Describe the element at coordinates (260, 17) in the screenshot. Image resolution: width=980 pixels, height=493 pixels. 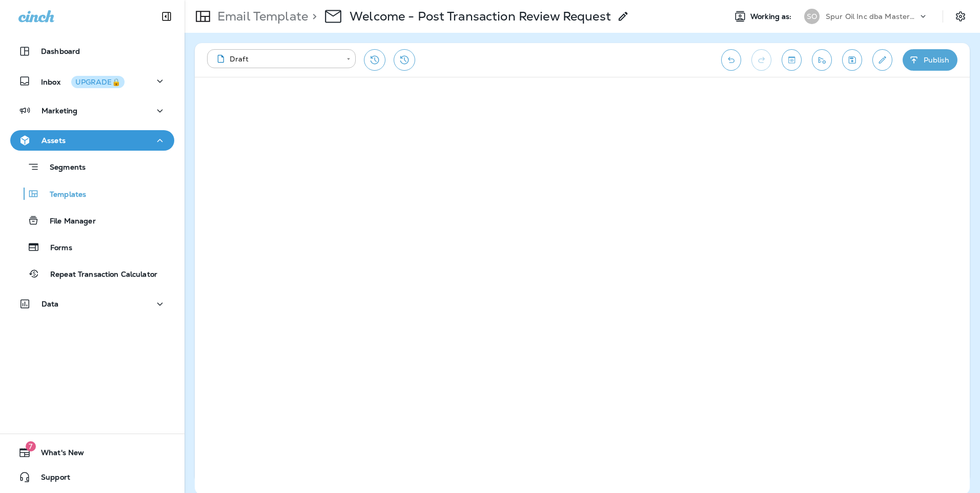
I see `p: Email Template` at that location.